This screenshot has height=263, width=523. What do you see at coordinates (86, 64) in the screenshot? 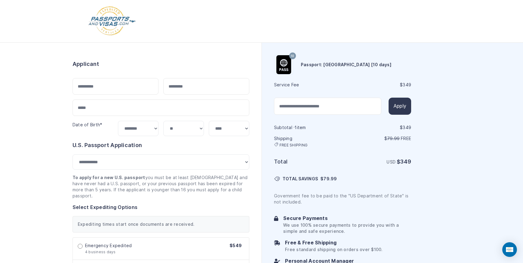
I see `h6: Applicant` at bounding box center [86, 64].